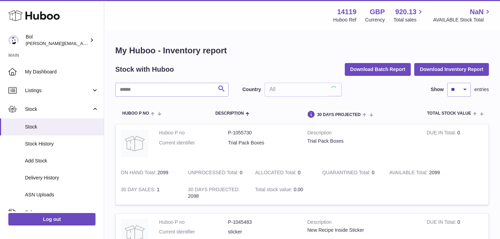 This screenshot has width=500, height=239. Describe the element at coordinates (229, 113) in the screenshot. I see `span: Description` at that location.